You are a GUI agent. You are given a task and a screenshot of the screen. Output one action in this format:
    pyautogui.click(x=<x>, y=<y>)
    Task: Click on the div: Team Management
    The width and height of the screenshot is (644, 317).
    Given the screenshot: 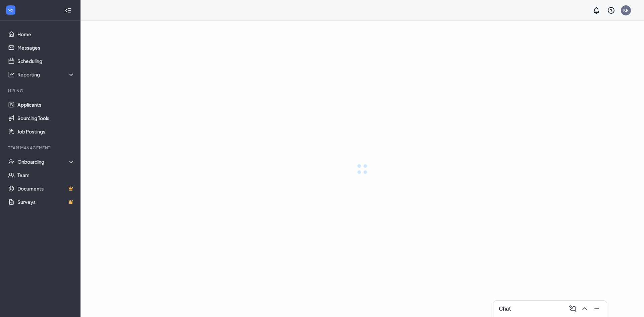 What is the action you would take?
    pyautogui.click(x=40, y=148)
    